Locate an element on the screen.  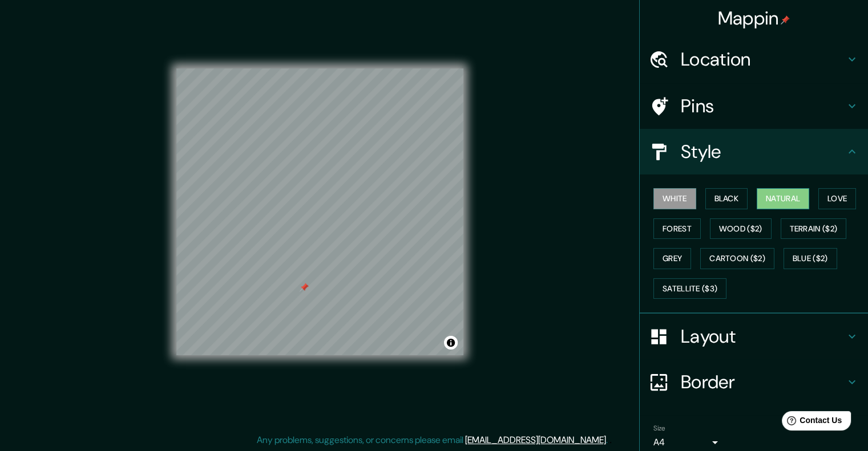
span: Contact Us is located at coordinates (54, 14).